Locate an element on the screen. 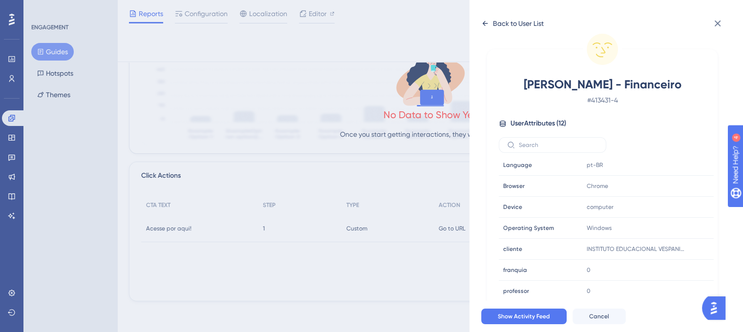  span: Device is located at coordinates (512, 207).